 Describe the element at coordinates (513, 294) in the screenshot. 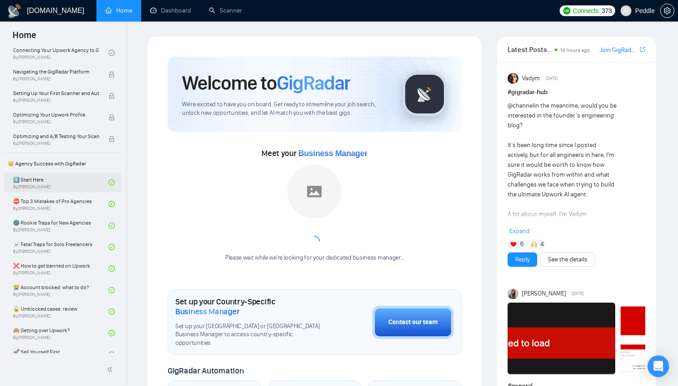

I see `img: Mariia Heshka` at that location.